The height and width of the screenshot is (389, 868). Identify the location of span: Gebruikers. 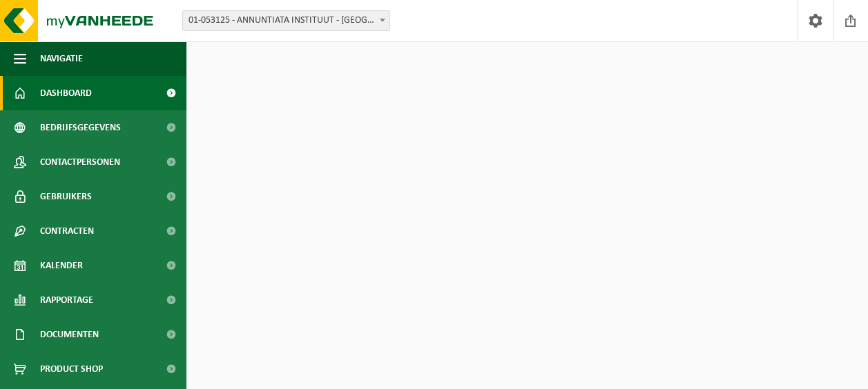
(66, 197).